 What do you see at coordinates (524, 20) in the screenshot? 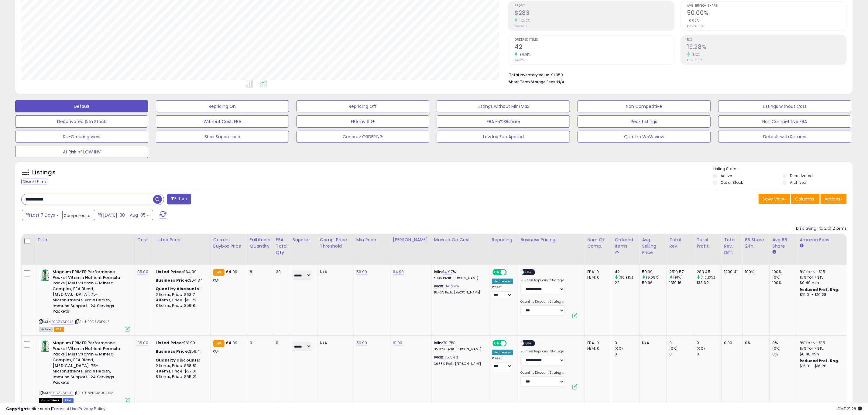
I see `small: 112.13%` at bounding box center [524, 20].